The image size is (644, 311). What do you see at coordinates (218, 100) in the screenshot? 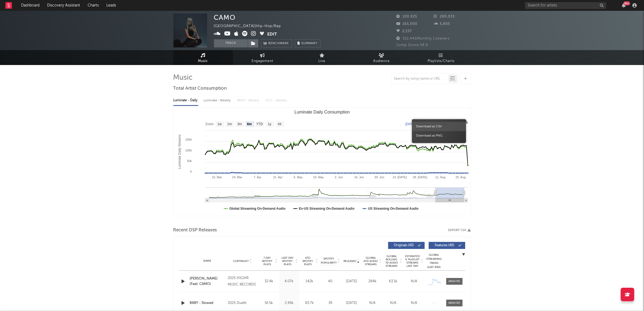
I see `div: Luminate - Weekly` at bounding box center [218, 100].